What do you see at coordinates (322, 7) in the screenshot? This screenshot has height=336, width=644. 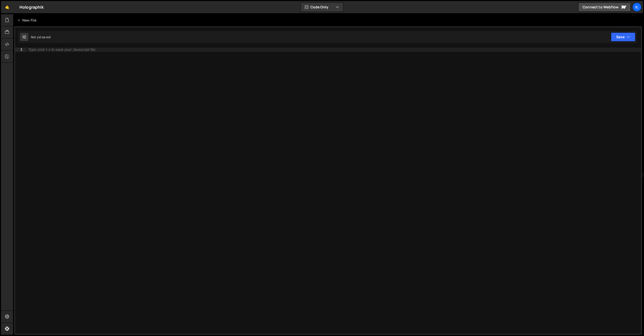 I see `button: Code Only` at bounding box center [322, 7].